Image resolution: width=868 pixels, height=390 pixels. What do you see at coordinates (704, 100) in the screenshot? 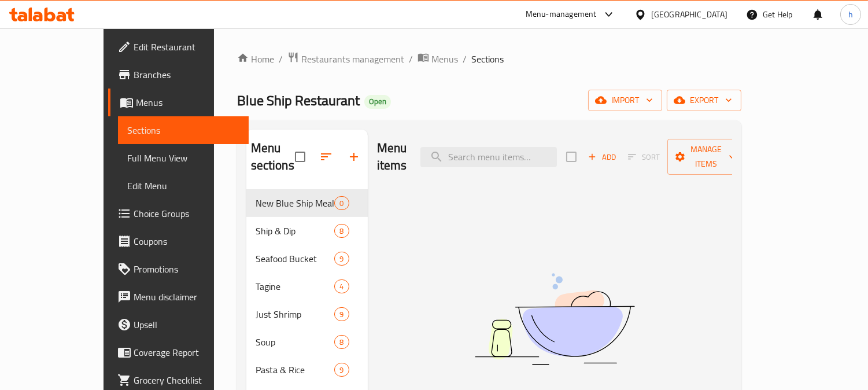
I see `button: export` at bounding box center [704, 100].